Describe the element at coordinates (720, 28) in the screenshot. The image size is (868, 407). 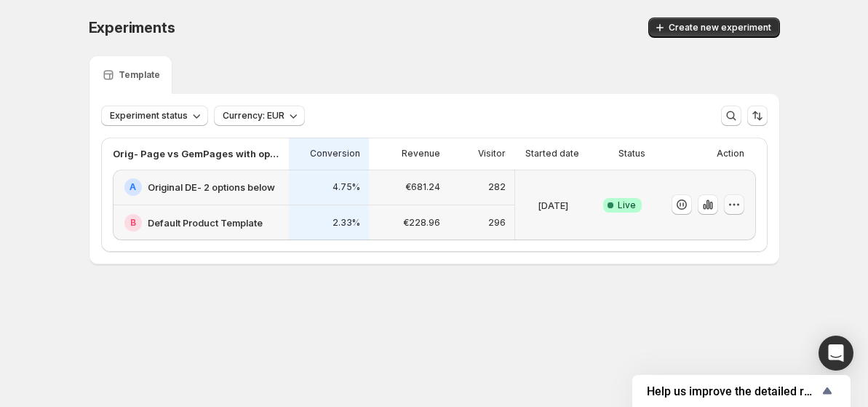
I see `span: Create new experiment` at that location.